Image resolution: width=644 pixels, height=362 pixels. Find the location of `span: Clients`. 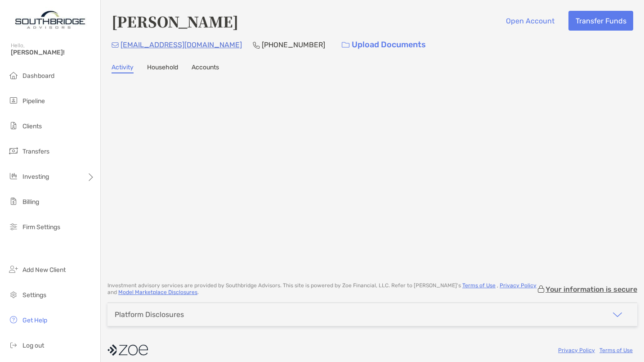

span: Clients is located at coordinates (32, 126).